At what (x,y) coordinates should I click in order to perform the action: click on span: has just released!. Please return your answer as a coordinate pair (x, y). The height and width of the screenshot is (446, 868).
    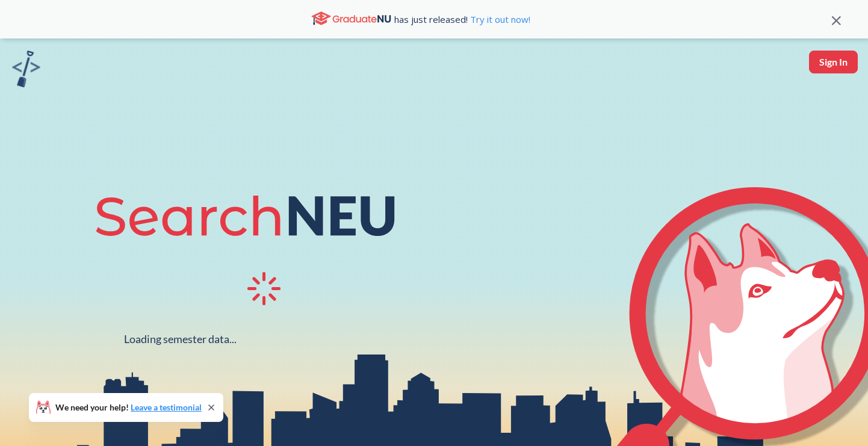
    Looking at the image, I should click on (463, 19).